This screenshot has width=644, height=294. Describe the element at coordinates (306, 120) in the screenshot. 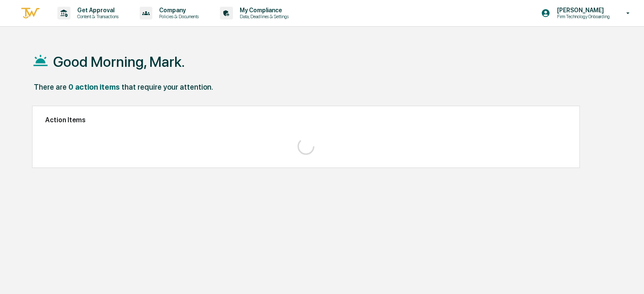

I see `h2: Action Items` at that location.